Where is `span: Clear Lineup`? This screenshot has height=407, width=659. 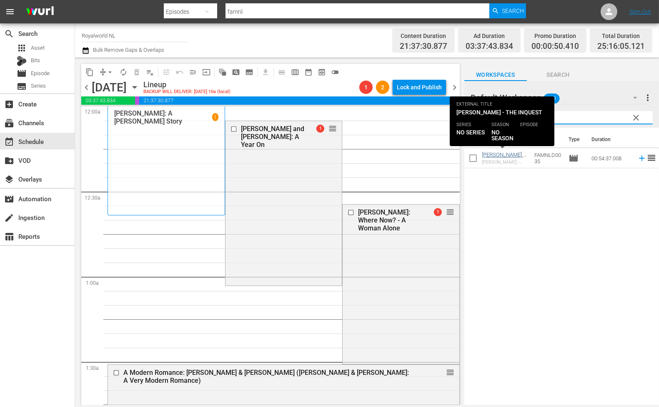
span: Clear Lineup is located at coordinates (150, 72).